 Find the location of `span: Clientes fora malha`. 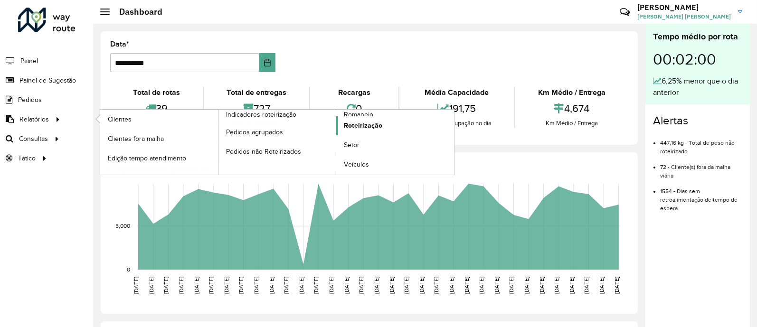

span: Clientes fora malha is located at coordinates (136, 139).